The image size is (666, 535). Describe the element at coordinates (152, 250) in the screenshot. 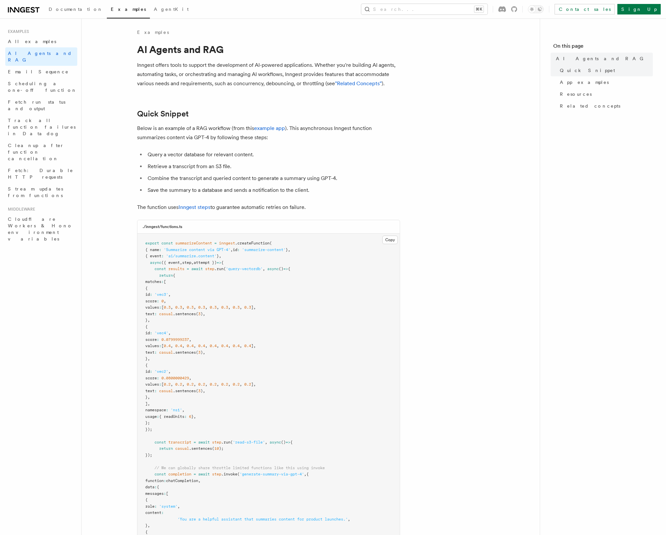

I see `span: { name` at that location.